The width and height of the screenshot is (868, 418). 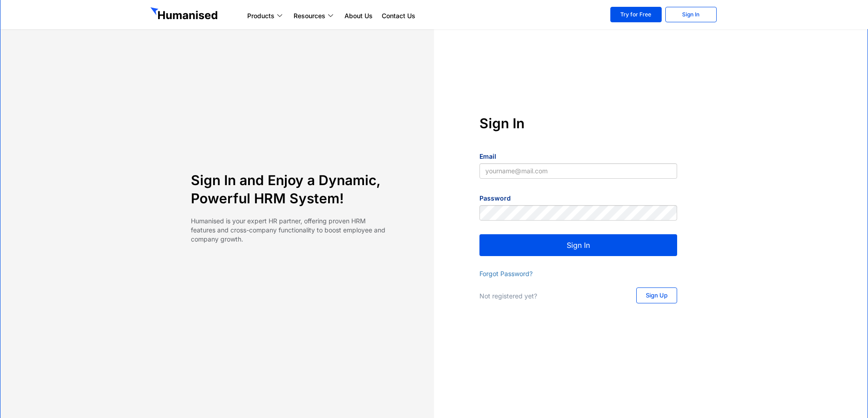 What do you see at coordinates (359, 16) in the screenshot?
I see `a: About Us` at bounding box center [359, 16].